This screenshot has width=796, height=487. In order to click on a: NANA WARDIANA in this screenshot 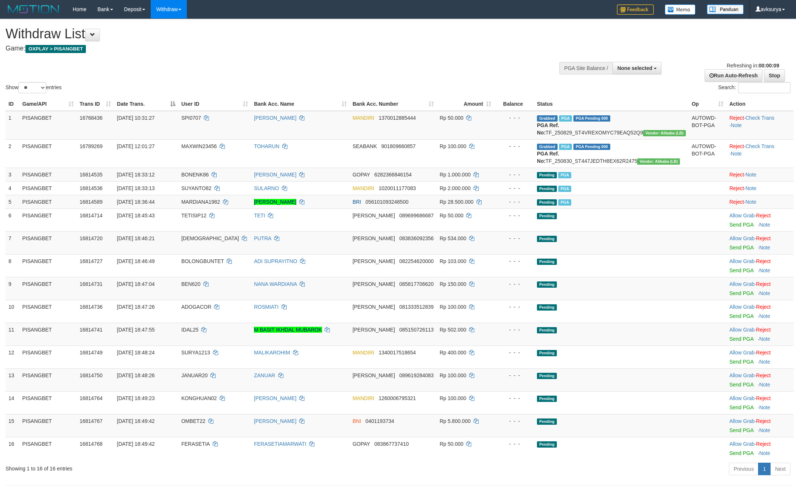, I will do `click(275, 284)`.